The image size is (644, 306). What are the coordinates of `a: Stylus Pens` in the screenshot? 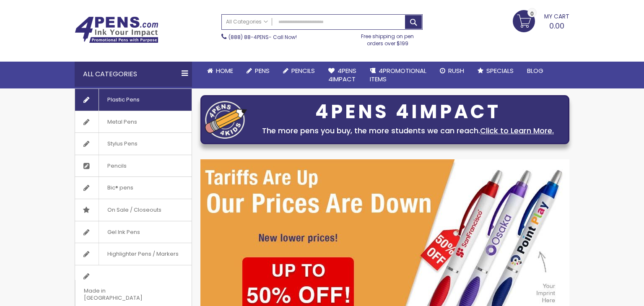 It's located at (133, 144).